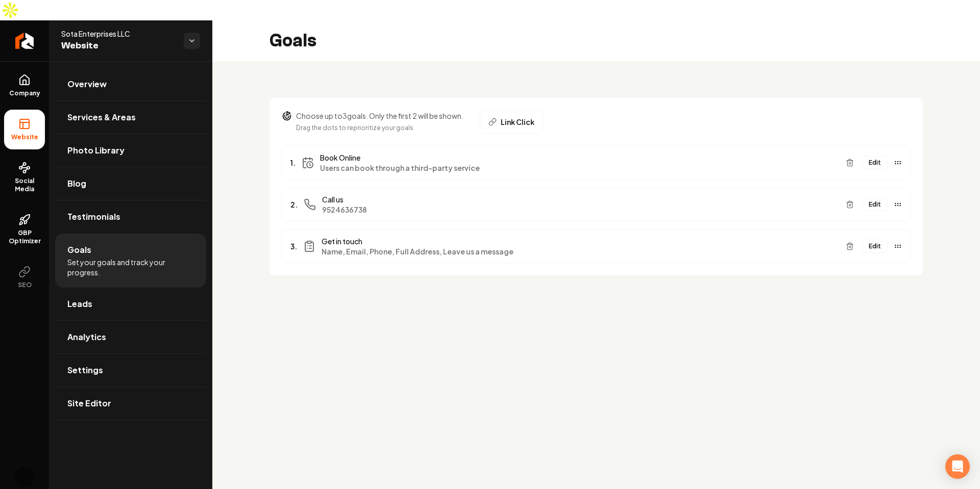 The width and height of the screenshot is (980, 489). What do you see at coordinates (596, 162) in the screenshot?
I see `li: 1.Book OnlineUsers can book through a third-party serviceEdit` at bounding box center [596, 162].